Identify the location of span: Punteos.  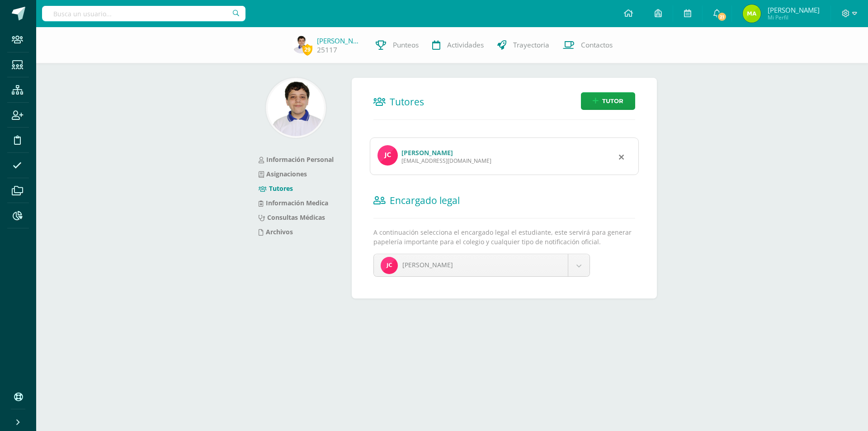
(406, 45).